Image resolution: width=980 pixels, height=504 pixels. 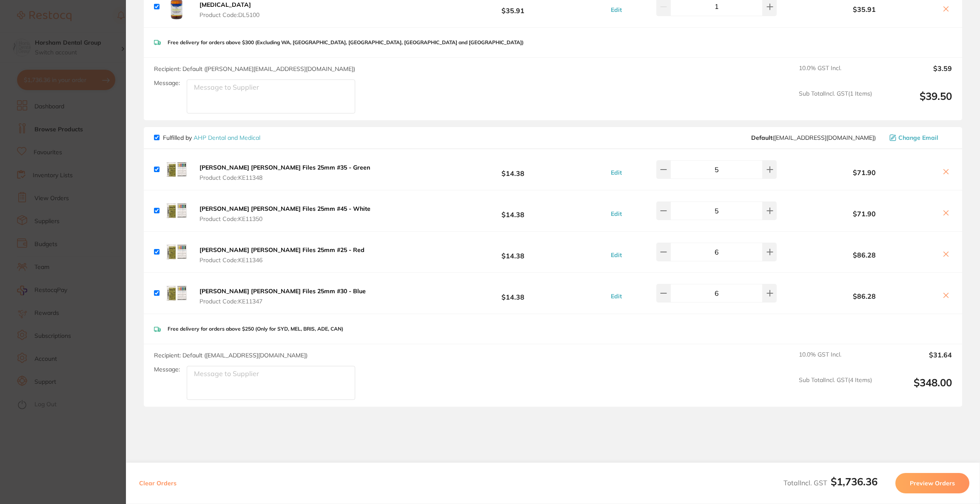 What do you see at coordinates (211, 137) in the screenshot?
I see `p: Fulfilled by` at bounding box center [211, 137].